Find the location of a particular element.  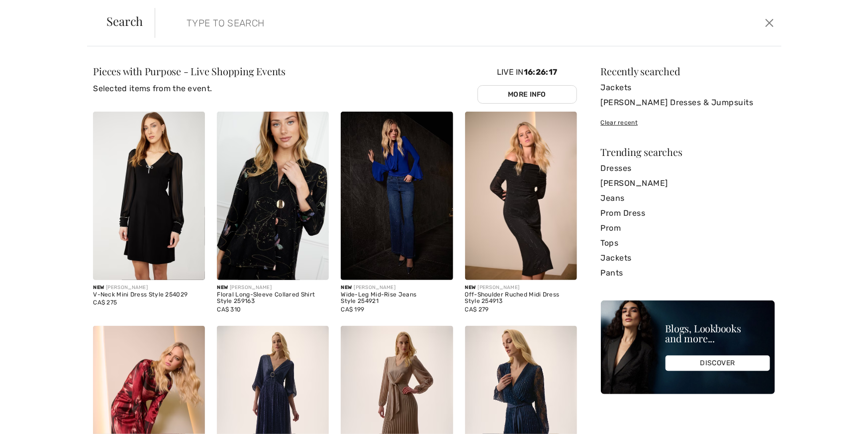

div: Floral Long-Sleeve Collared Shirt Style 259163 is located at coordinates (272, 298).